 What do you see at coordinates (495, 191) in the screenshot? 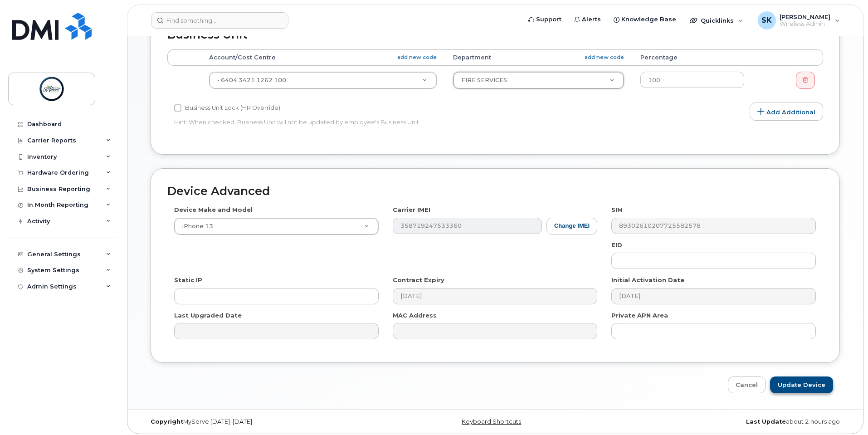
I see `h2: Device Advanced` at bounding box center [495, 191].